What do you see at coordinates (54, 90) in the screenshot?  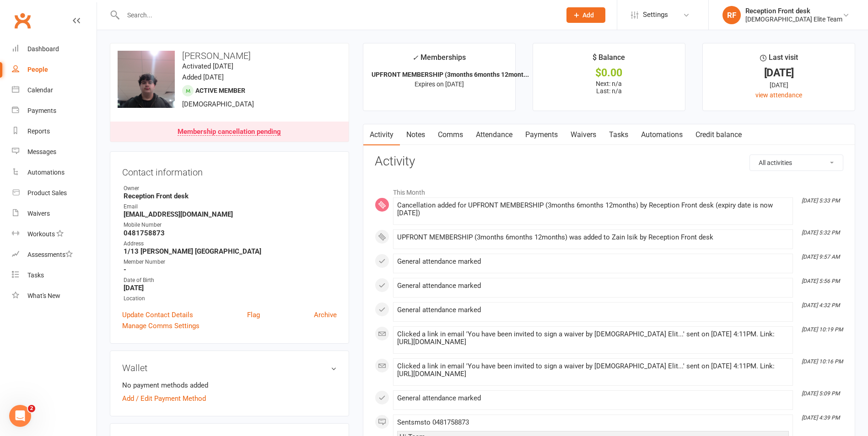 I see `a: Calendar` at bounding box center [54, 90].